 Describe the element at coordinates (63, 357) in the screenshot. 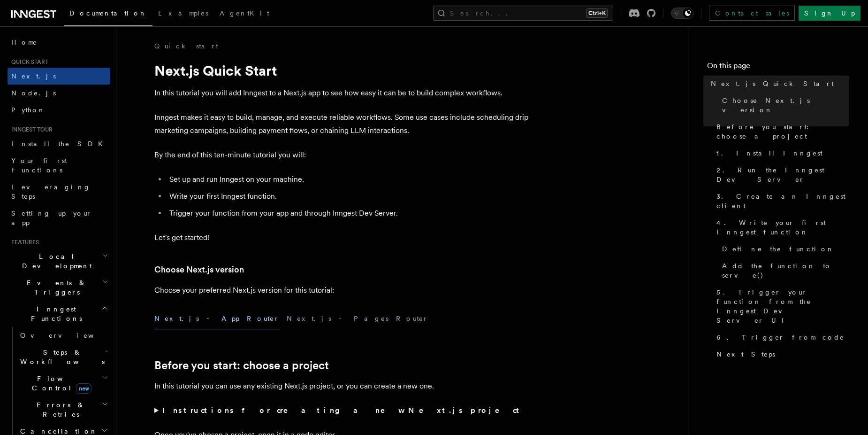

I see `button: Steps & Workflows` at that location.